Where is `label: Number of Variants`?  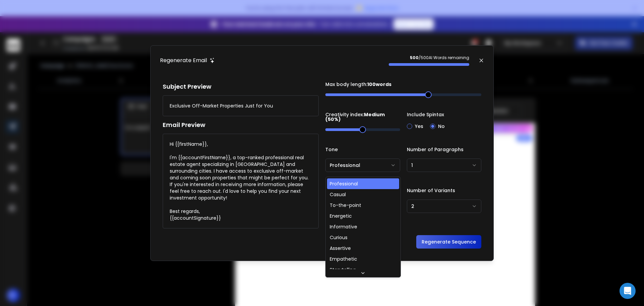 label: Number of Variants is located at coordinates (444, 190).